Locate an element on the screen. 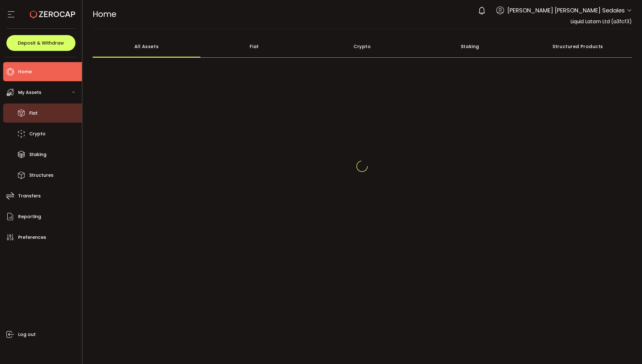  span: Transfers is located at coordinates (29, 196).